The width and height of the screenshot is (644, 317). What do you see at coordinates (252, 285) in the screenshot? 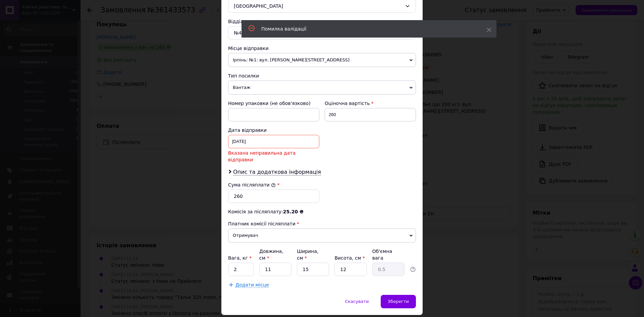
I see `span: Додати місце` at bounding box center [252, 285].